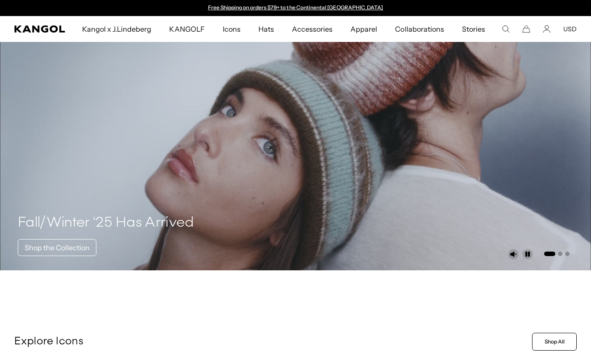 Image resolution: width=591 pixels, height=360 pixels. What do you see at coordinates (419, 29) in the screenshot?
I see `a: Collaborations` at bounding box center [419, 29].